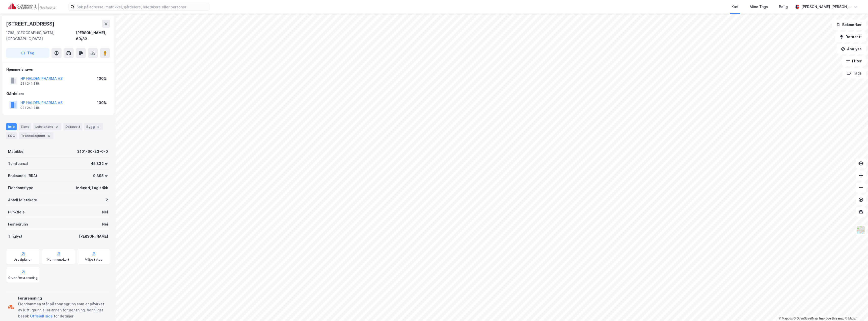  What do you see at coordinates (18, 164) in the screenshot?
I see `div: Tomteareal` at bounding box center [18, 164].